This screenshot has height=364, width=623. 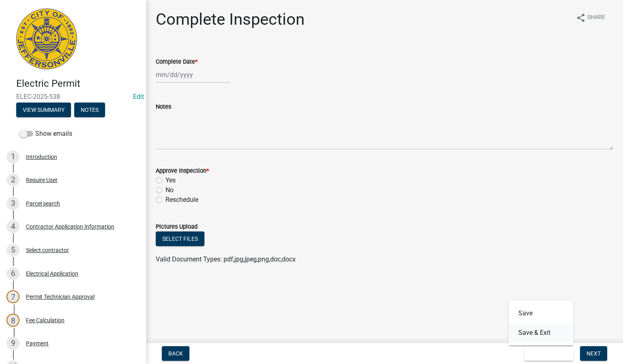 What do you see at coordinates (193, 75) in the screenshot?
I see `input: mm/dd/yyyy` at bounding box center [193, 75].